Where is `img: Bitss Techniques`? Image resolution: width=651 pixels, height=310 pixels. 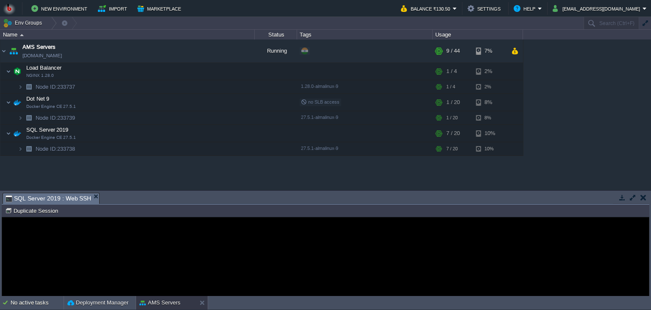 img: Bitss Techniques is located at coordinates (9, 8).